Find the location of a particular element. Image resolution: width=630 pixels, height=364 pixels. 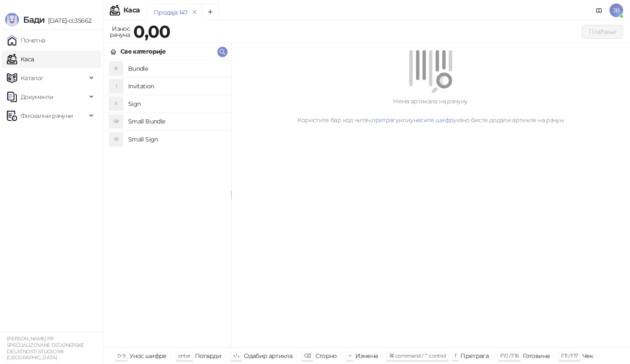

a: претрагу is located at coordinates (385, 120).